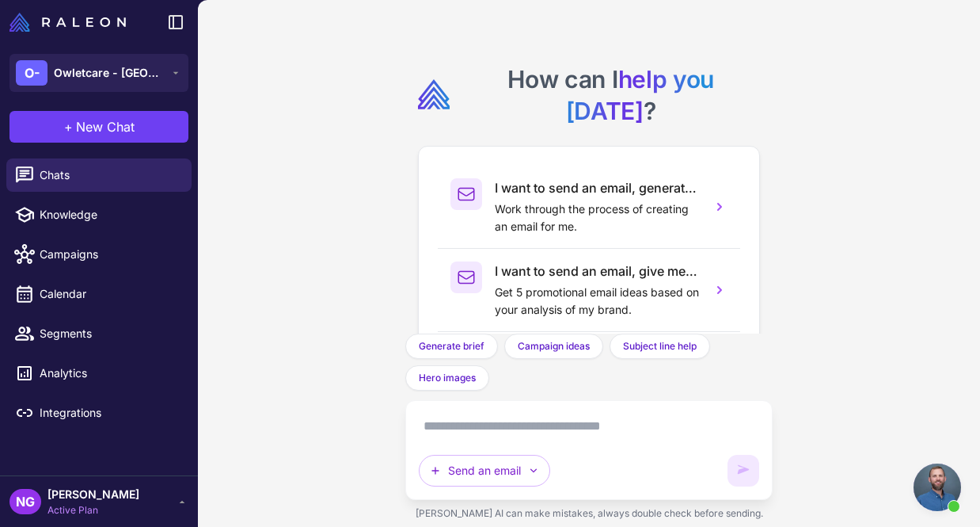 This screenshot has width=980, height=527. What do you see at coordinates (597, 271) in the screenshot?
I see `h3: I want to send an email, give me 5 promotional email ideas.` at bounding box center [597, 271].